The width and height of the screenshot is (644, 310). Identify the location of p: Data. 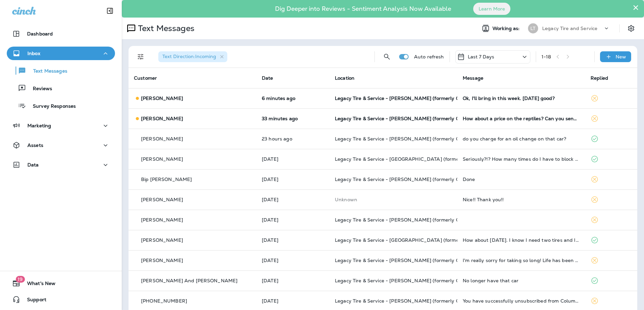
(33, 165).